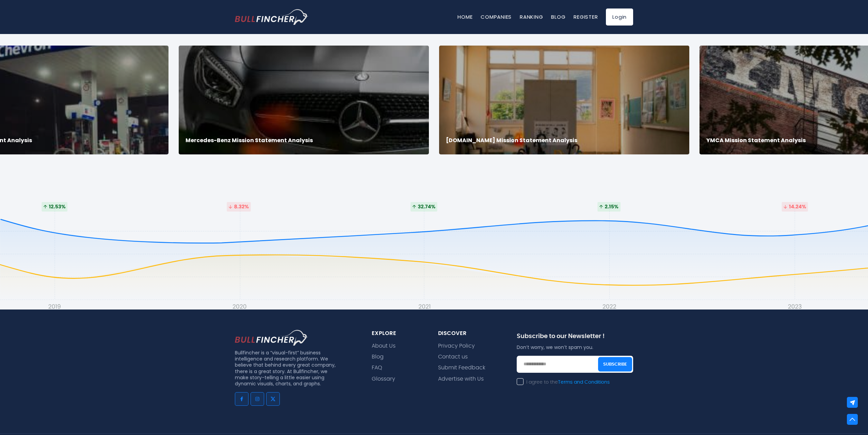 This screenshot has width=868, height=435. I want to click on img: Bullfincher logo, so click(272, 17).